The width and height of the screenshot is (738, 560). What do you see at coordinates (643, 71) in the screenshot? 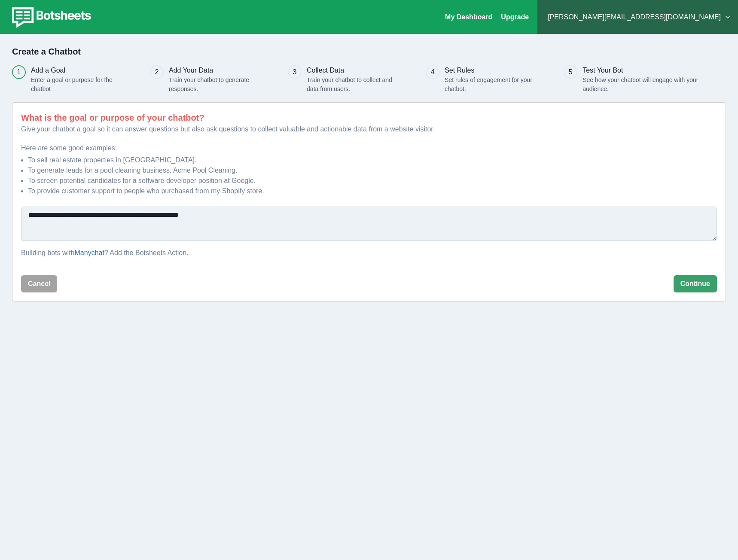
I see `h3: Test Your Bot` at bounding box center [643, 71].